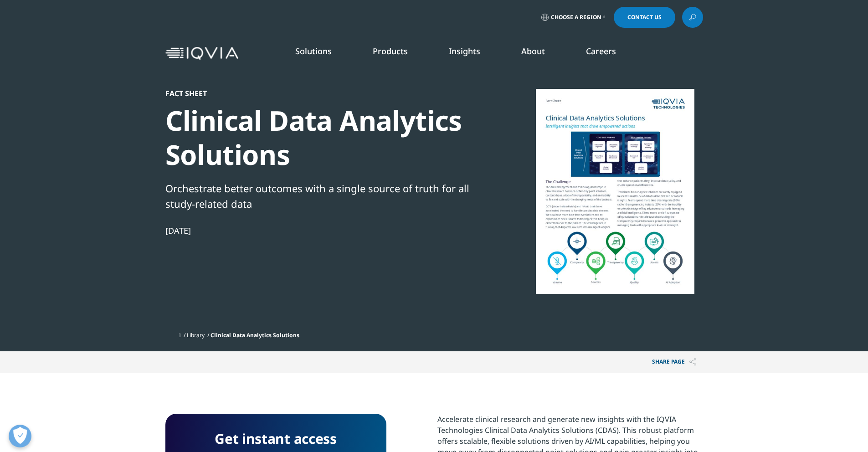 The height and width of the screenshot is (452, 868). Describe the element at coordinates (576, 17) in the screenshot. I see `span: Choose a Region` at that location.